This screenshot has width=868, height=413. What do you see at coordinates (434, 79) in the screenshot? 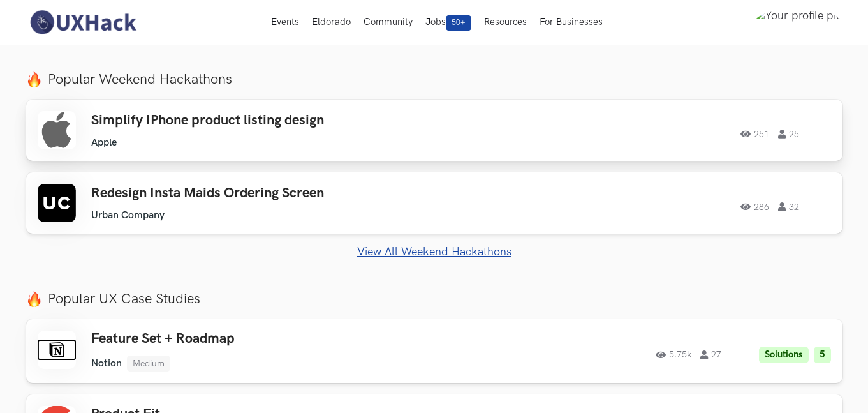
I see `label: Popular Weekend Hackathons` at bounding box center [434, 79].